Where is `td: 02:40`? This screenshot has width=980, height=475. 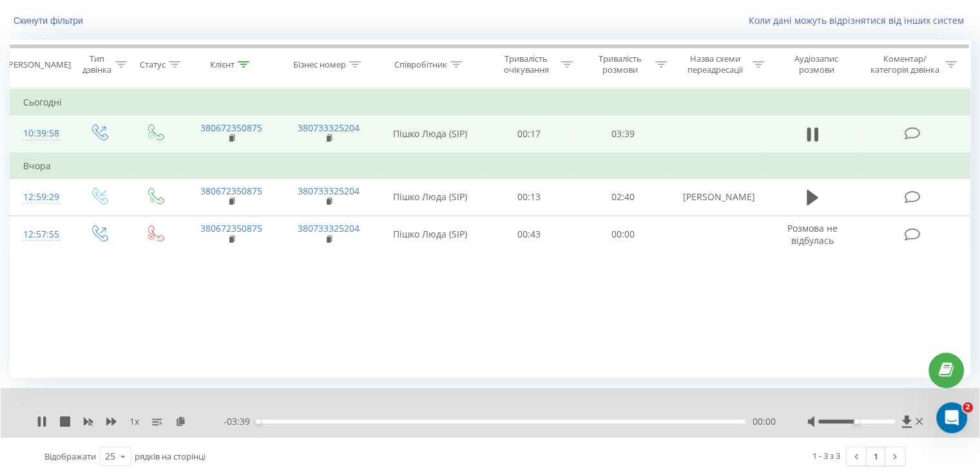
td: 02:40 is located at coordinates (622, 197).